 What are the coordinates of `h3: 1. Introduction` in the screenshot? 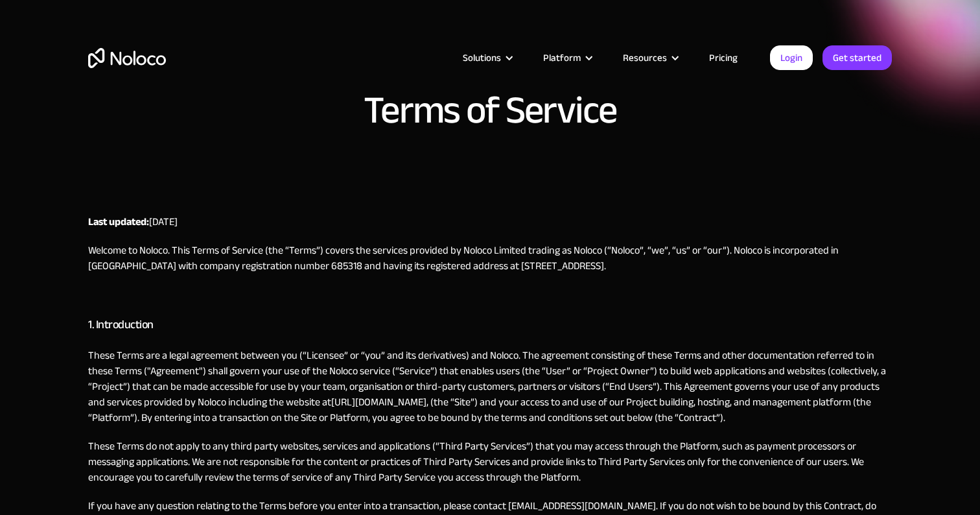 It's located at (490, 325).